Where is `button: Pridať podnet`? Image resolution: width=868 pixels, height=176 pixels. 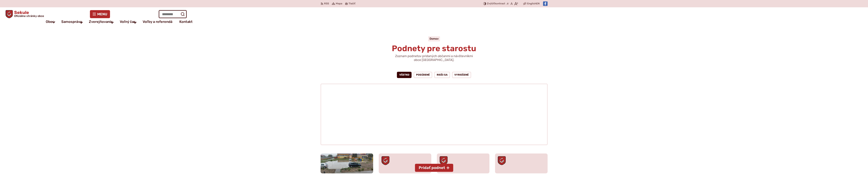
button: Pridať podnet is located at coordinates (434, 168).